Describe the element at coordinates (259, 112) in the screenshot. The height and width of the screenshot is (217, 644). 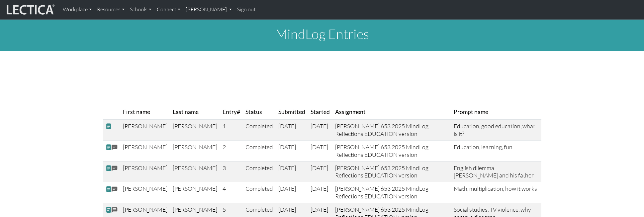
I see `th: Status` at that location.